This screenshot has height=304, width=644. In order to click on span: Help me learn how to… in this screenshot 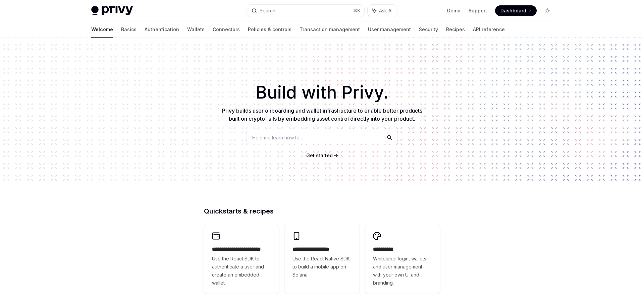, I will do `click(278, 137)`.